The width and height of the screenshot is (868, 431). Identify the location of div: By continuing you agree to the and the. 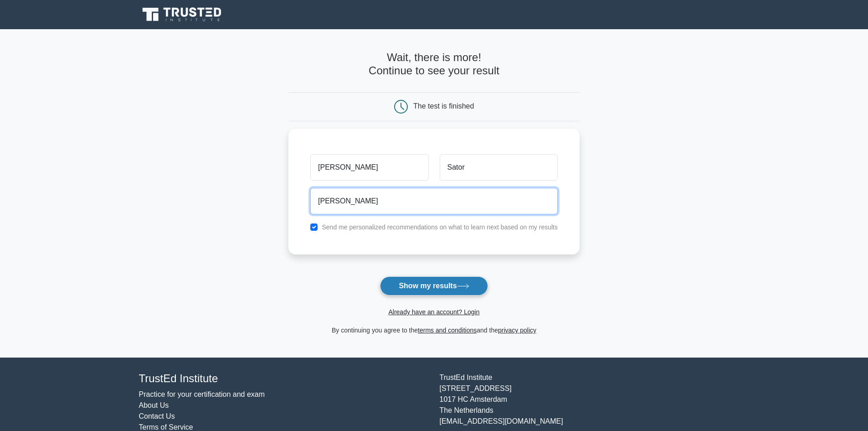
(434, 330).